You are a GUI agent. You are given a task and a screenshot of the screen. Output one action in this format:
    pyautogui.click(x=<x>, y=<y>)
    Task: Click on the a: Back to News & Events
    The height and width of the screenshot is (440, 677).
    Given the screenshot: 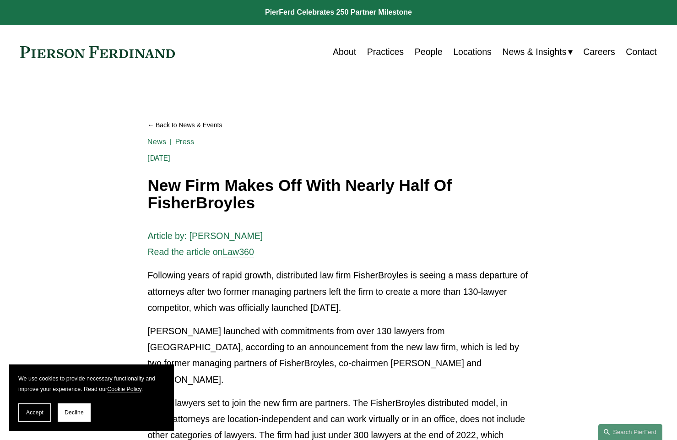 What is the action you would take?
    pyautogui.click(x=338, y=125)
    